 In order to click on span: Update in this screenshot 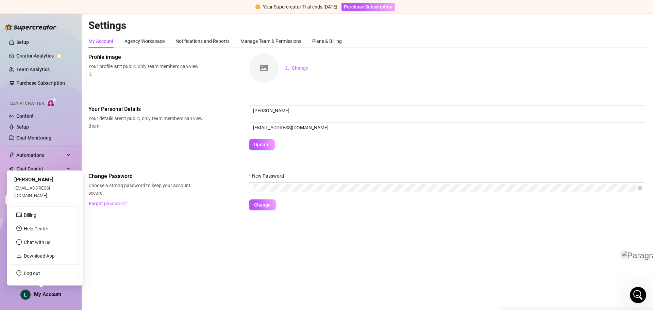, I will do `click(262, 145)`.